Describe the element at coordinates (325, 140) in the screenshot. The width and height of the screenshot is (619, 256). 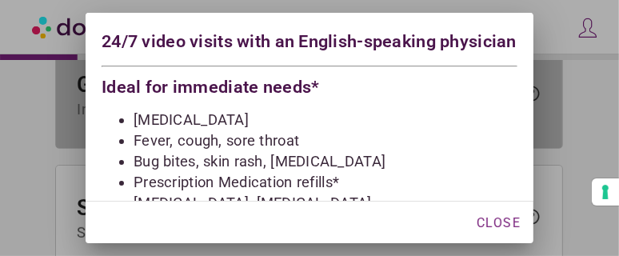
I see `li: Fever, cough, sore throat` at that location.